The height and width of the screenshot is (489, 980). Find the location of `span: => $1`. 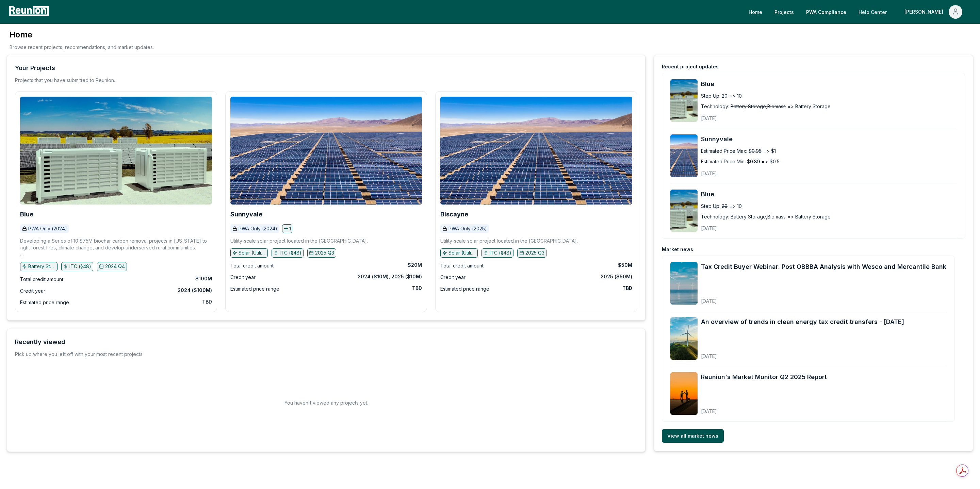

span: => $1 is located at coordinates (769, 151).